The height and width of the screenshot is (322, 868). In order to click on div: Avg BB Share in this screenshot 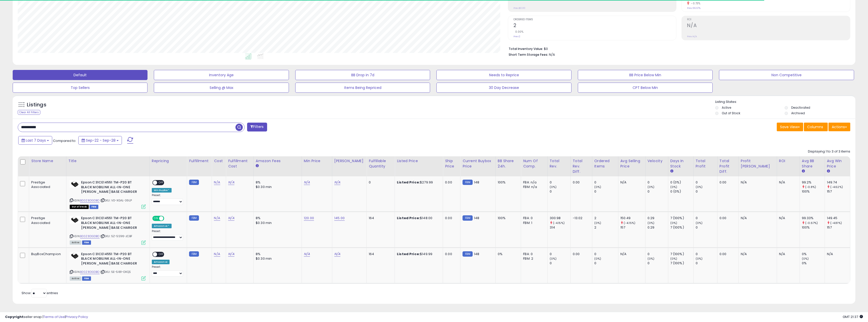, I will do `click(812, 163)`.